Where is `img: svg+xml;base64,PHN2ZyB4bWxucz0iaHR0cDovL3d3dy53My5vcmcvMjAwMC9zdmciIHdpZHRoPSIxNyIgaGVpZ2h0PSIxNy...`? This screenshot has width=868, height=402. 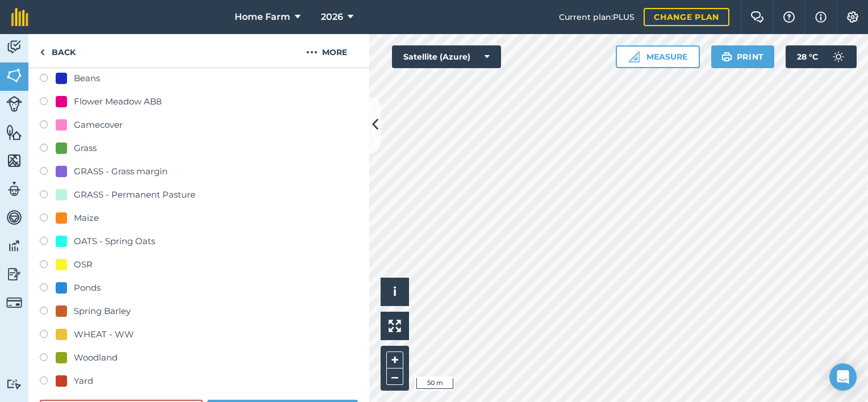
img: svg+xml;base64,PHN2ZyB4bWxucz0iaHR0cDovL3d3dy53My5vcmcvMjAwMC9zdmciIHdpZHRoPSIxNyIgaGVpZ2h0PSIxNy... is located at coordinates (821, 17).